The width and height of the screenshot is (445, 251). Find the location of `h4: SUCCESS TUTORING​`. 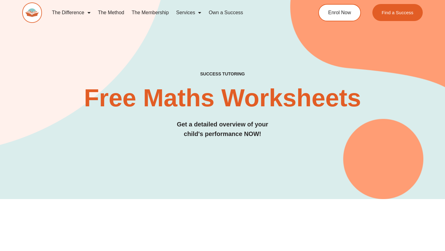

h4: SUCCESS TUTORING​ is located at coordinates (223, 74).